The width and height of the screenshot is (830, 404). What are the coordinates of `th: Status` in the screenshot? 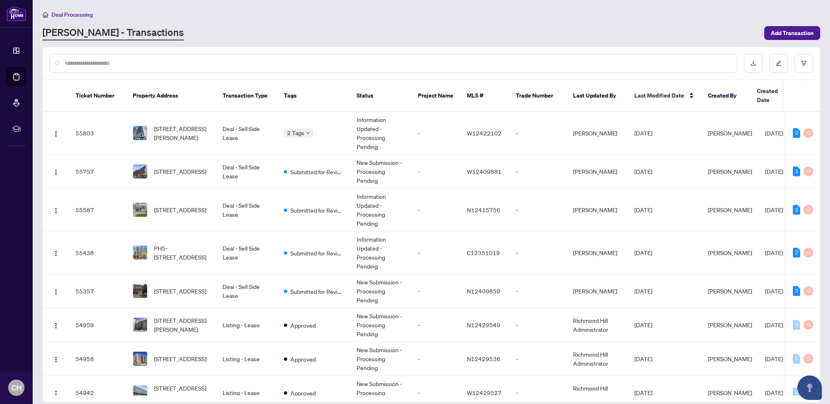 It's located at (381, 96).